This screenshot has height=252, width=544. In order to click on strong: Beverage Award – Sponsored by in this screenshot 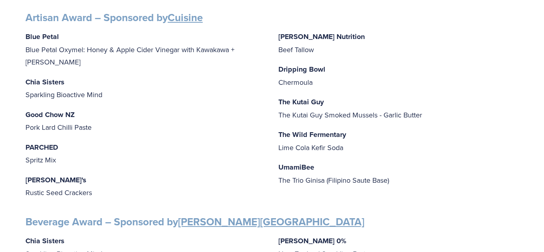, I will do `click(195, 222)`.